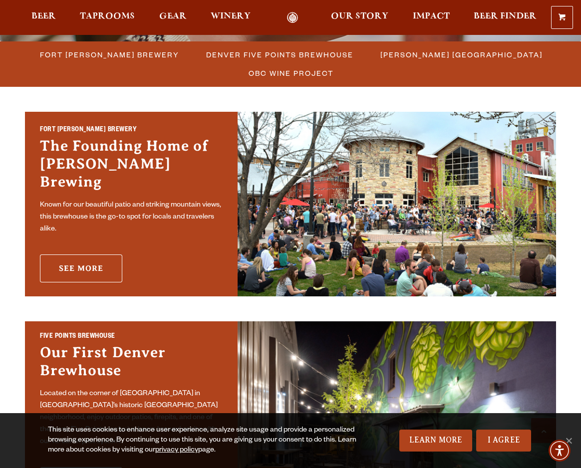  What do you see at coordinates (360, 17) in the screenshot?
I see `a: Our Story` at bounding box center [360, 17].